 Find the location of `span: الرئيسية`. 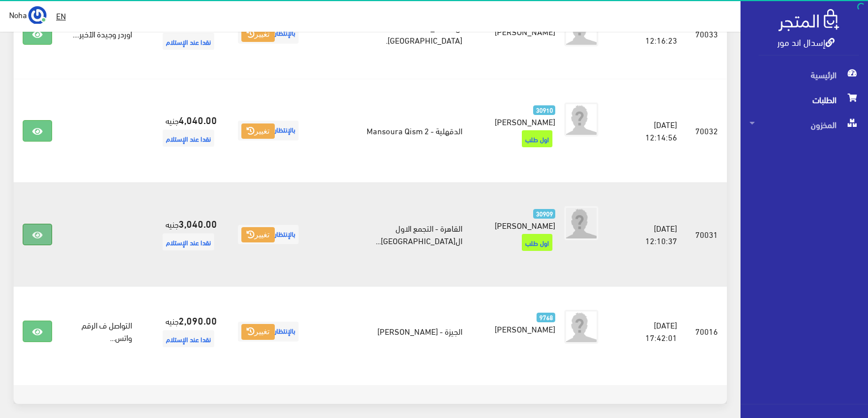

span: الرئيسية is located at coordinates (804, 74).